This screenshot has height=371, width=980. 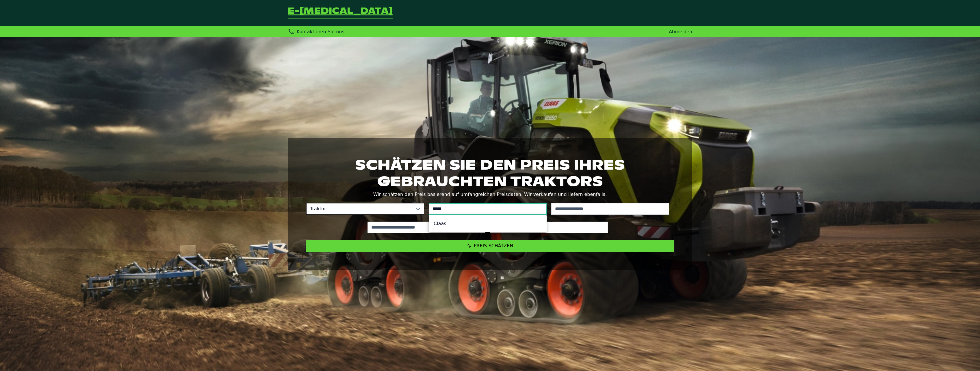 I want to click on span: Preis schätzen, so click(x=493, y=246).